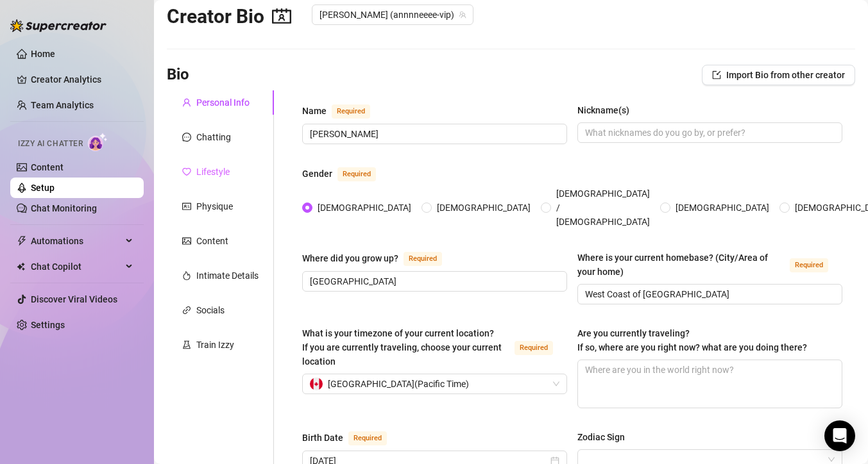  I want to click on span: heart, so click(187, 172).